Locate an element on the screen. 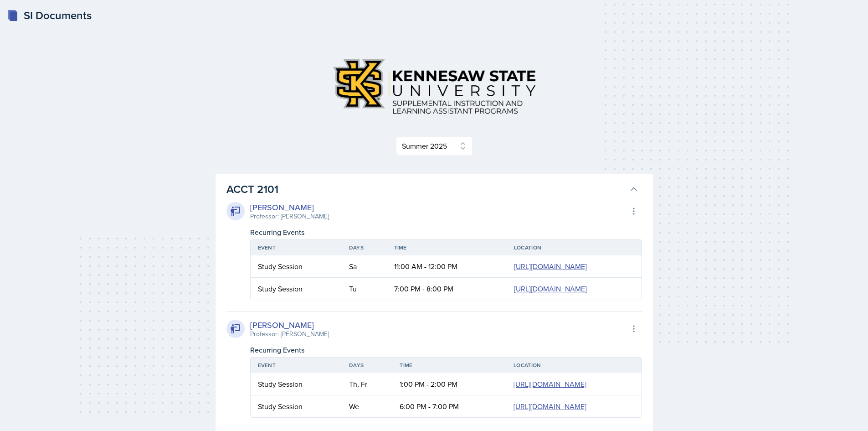  td: Tu is located at coordinates (364, 288).